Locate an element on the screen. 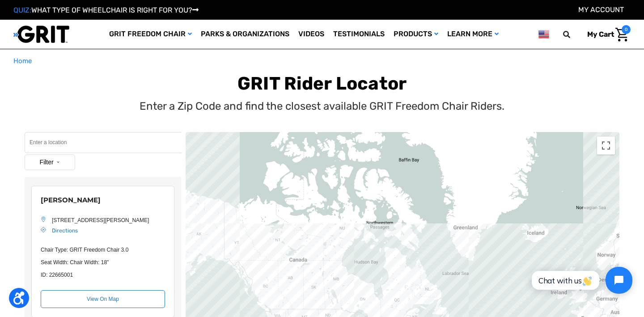 Image resolution: width=644 pixels, height=317 pixels. img: us.png is located at coordinates (544, 34).